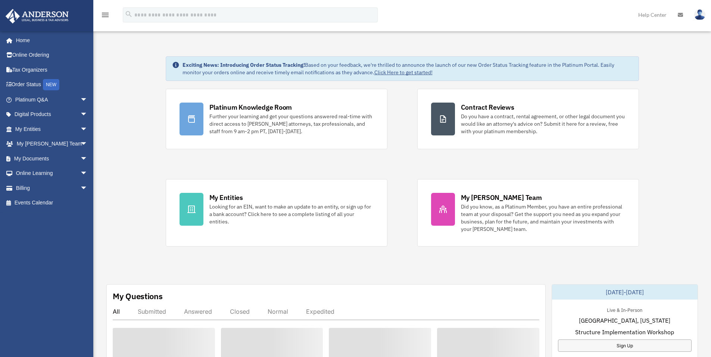 Image resolution: width=711 pixels, height=357 pixels. I want to click on a: My Entitiesarrow_drop_down, so click(52, 129).